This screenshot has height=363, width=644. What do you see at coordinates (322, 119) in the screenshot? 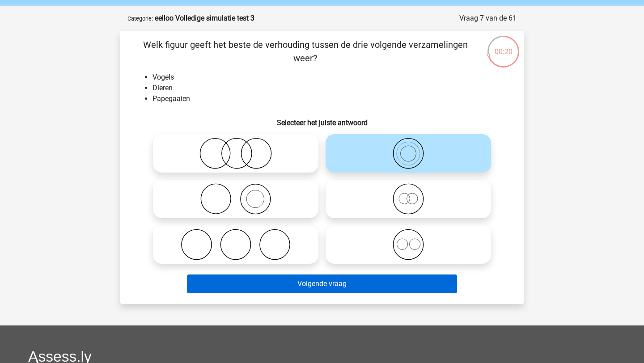
I see `h6: Selecteer het juiste antwoord` at bounding box center [322, 119].